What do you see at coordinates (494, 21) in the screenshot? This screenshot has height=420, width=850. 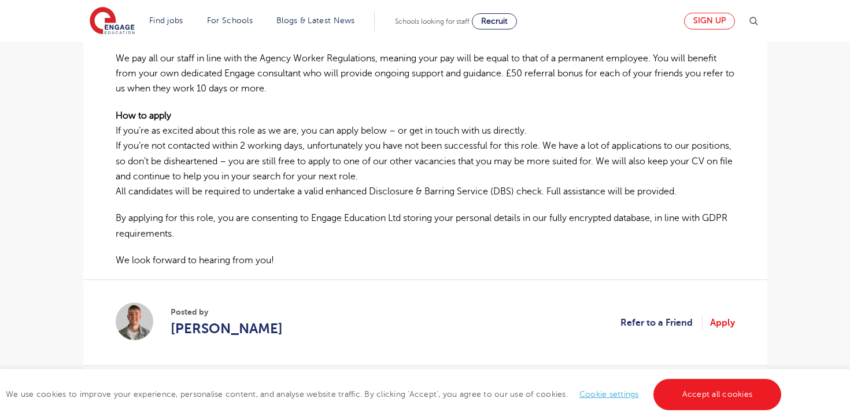 I see `a: Recruit` at bounding box center [494, 21].